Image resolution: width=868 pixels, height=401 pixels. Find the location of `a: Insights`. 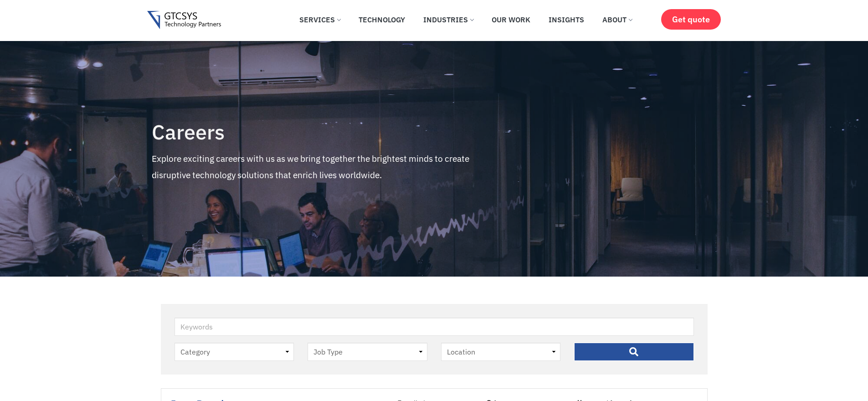

a: Insights is located at coordinates (566, 19).